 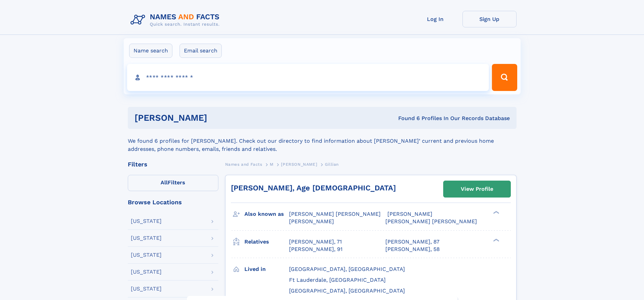 I want to click on a: Log In, so click(x=436, y=19).